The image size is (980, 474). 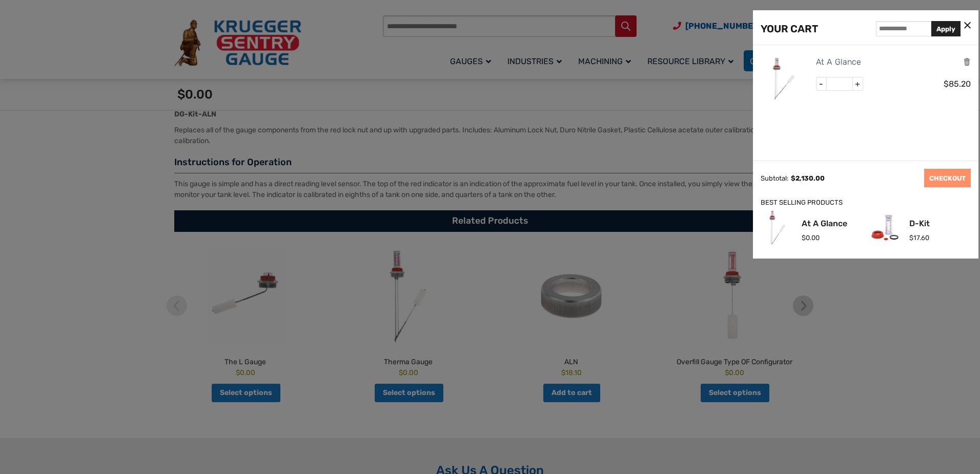 I want to click on span: 85.20, so click(x=957, y=83).